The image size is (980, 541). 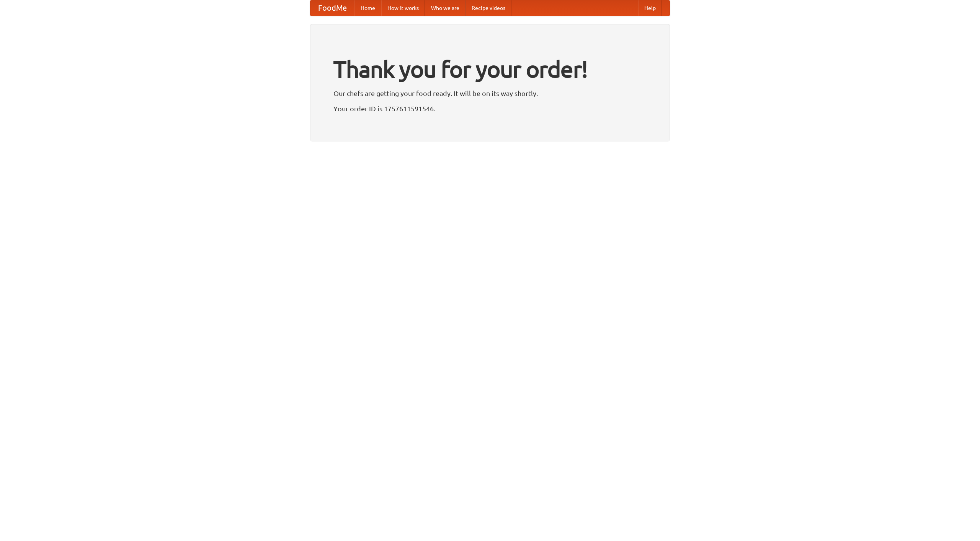 What do you see at coordinates (490, 109) in the screenshot?
I see `p: Your order ID is 1757611591546.` at bounding box center [490, 109].